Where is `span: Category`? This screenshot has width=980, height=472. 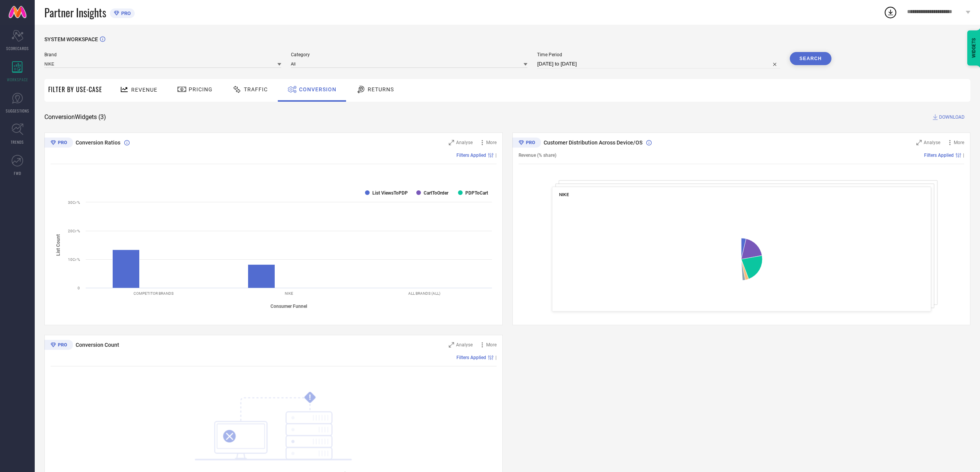 span: Category is located at coordinates (410, 55).